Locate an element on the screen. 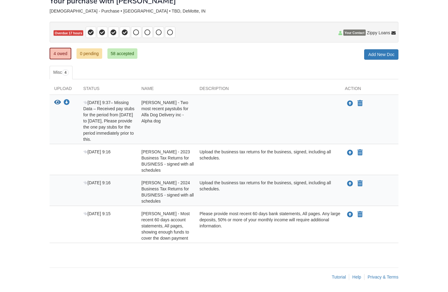 Image resolution: width=448 pixels, height=292 pixels. a: 0 pending is located at coordinates (89, 54).